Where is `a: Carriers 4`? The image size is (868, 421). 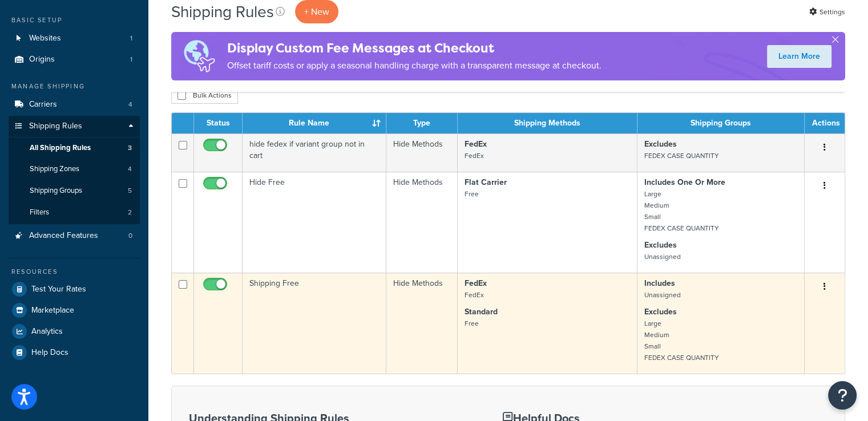 a: Carriers 4 is located at coordinates (74, 104).